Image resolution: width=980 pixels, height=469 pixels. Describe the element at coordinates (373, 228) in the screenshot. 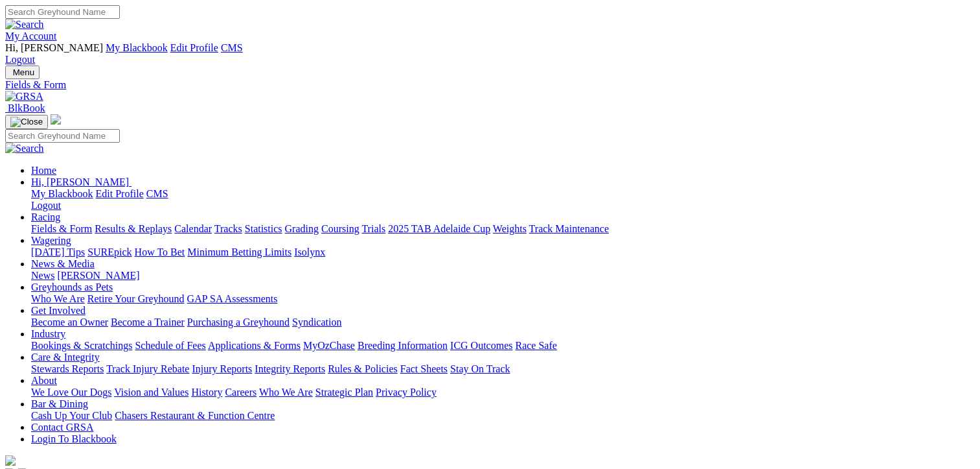

I see `a: Trials` at that location.